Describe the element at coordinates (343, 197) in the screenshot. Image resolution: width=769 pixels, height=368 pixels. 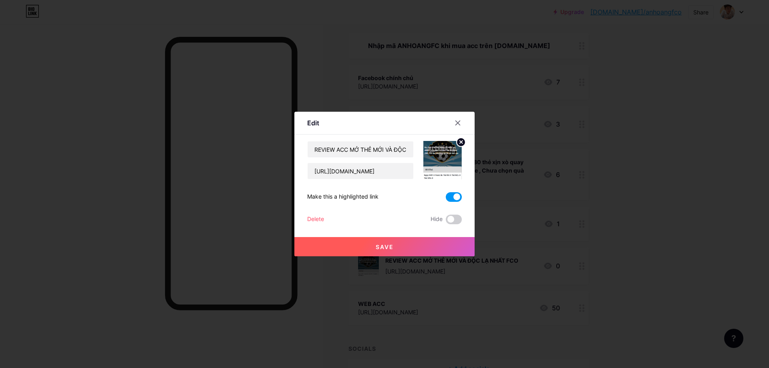
I see `div: Make this a highlighted link` at that location.